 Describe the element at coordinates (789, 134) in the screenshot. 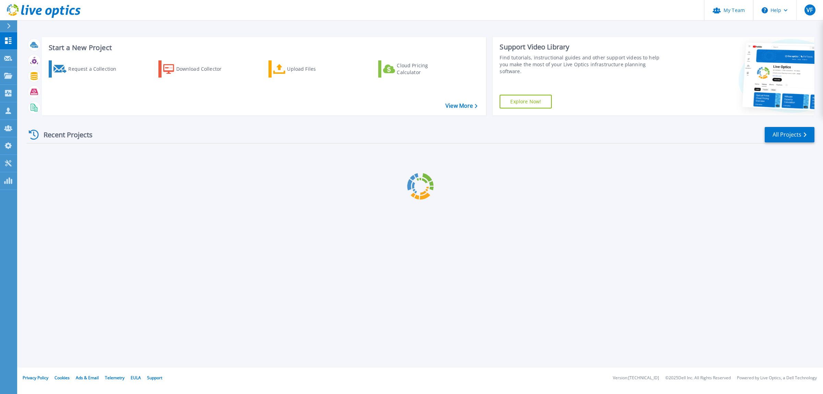

I see `a: All Projects` at that location.